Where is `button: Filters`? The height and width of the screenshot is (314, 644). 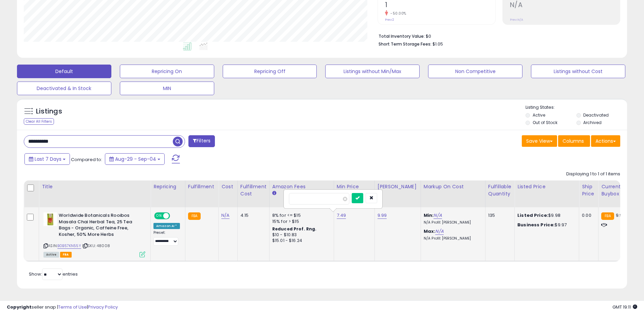
button: Filters is located at coordinates (202, 141).